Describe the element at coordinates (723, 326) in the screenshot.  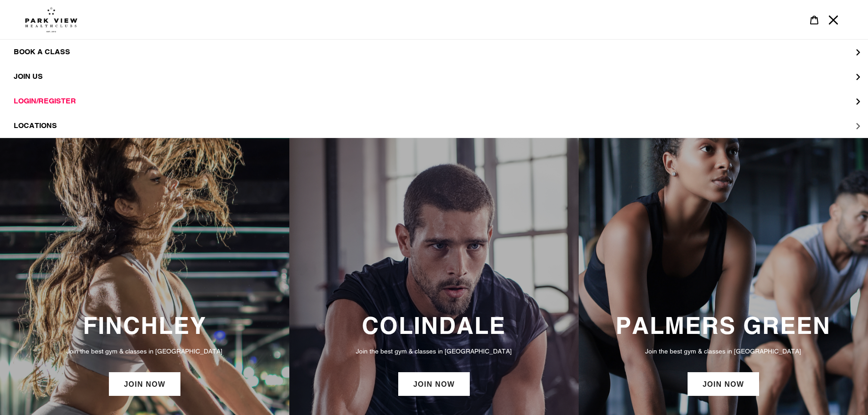
I see `h3: PALMERS GREEN` at that location.